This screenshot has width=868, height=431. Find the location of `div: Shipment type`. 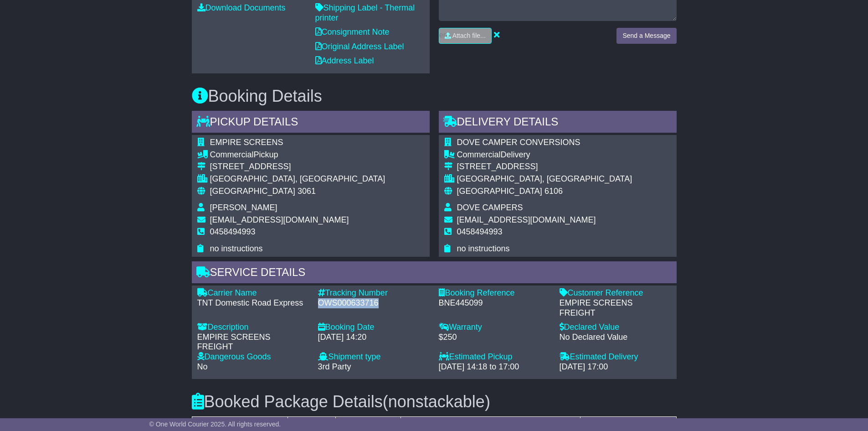

div: Shipment type is located at coordinates (373, 357).